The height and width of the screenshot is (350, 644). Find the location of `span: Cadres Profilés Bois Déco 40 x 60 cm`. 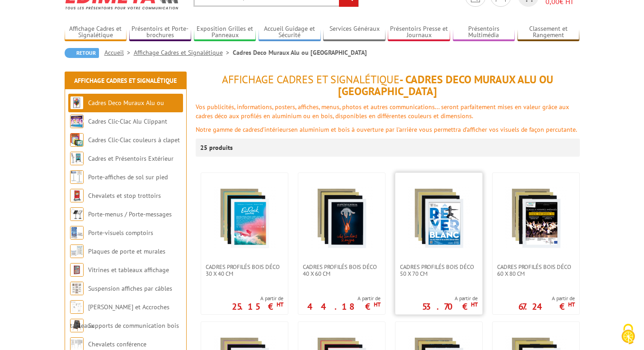

span: Cadres Profilés Bois Déco 40 x 60 cm is located at coordinates (342, 270).